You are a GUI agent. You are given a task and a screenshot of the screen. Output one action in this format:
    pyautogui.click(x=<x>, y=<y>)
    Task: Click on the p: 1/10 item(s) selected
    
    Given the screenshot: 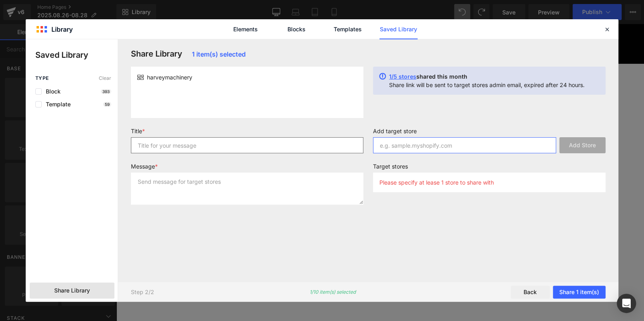 What is the action you would take?
    pyautogui.click(x=333, y=292)
    